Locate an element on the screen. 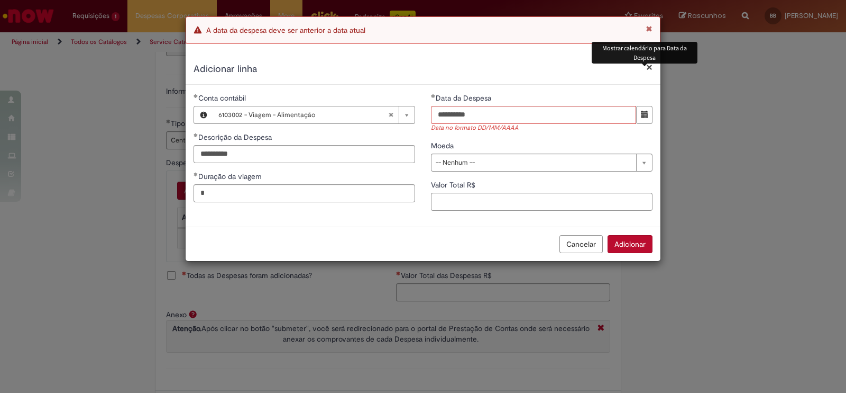  span: -- Nenhum -- is located at coordinates (533, 162).